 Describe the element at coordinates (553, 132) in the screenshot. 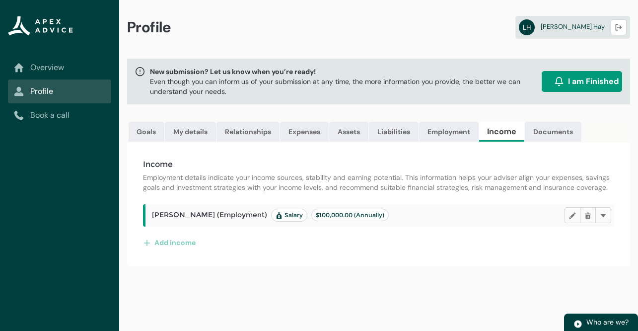

I see `li: Documents` at that location.